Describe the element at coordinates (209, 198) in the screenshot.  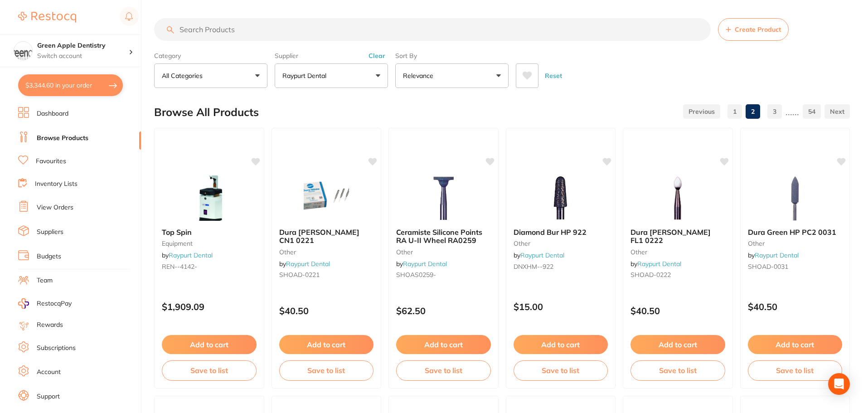
I see `img: Top Spin` at that location.